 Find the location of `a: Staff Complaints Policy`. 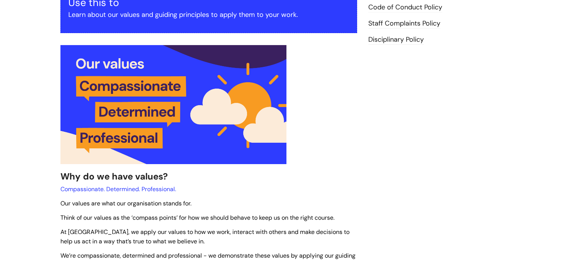

a: Staff Complaints Policy is located at coordinates (404, 24).